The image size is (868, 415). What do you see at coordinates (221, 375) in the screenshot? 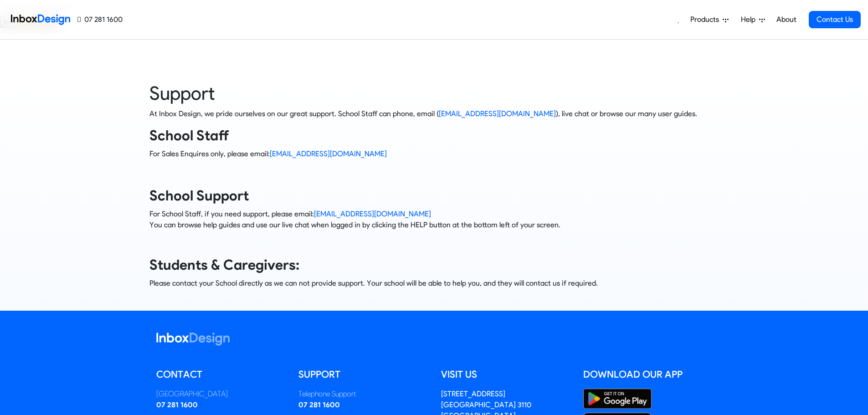
I see `h5: Contact` at bounding box center [221, 375].